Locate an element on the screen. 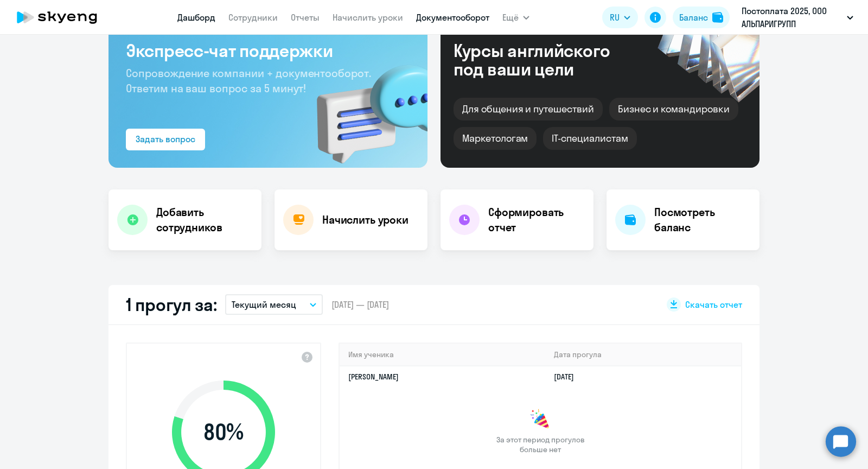  button: RU is located at coordinates (620, 17).